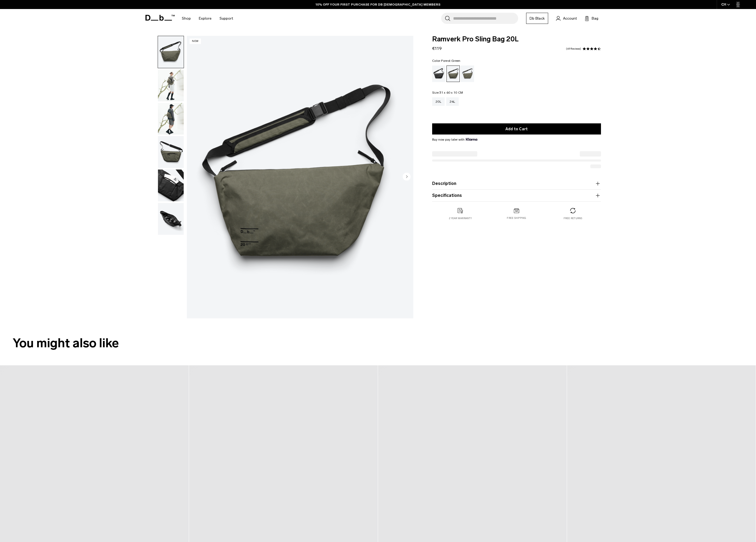 Image resolution: width=756 pixels, height=542 pixels. Describe the element at coordinates (573, 219) in the screenshot. I see `p: Free returns` at that location.